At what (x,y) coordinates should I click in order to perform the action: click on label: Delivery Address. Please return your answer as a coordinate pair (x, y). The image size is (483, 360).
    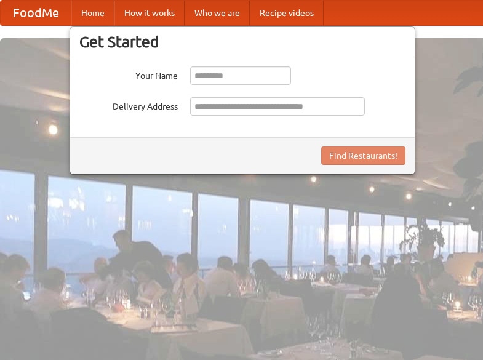
    Looking at the image, I should click on (129, 105).